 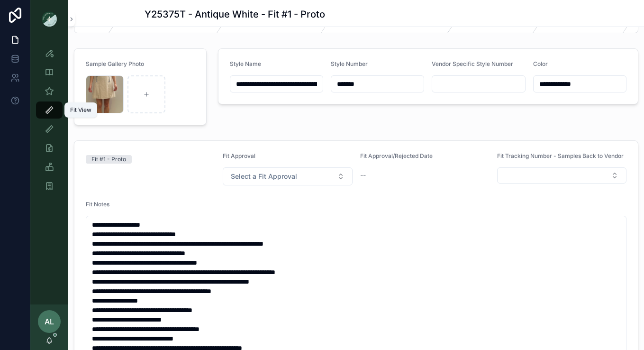 What do you see at coordinates (98, 204) in the screenshot?
I see `span: Fit Notes` at bounding box center [98, 204].